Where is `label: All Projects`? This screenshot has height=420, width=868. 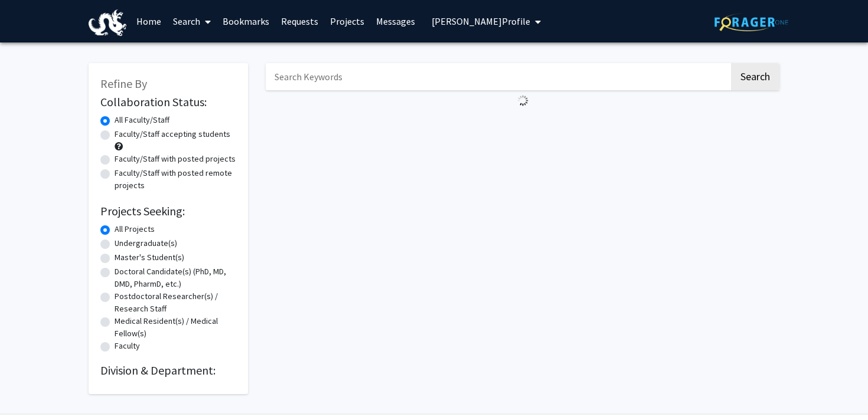
label: All Projects is located at coordinates (135, 229).